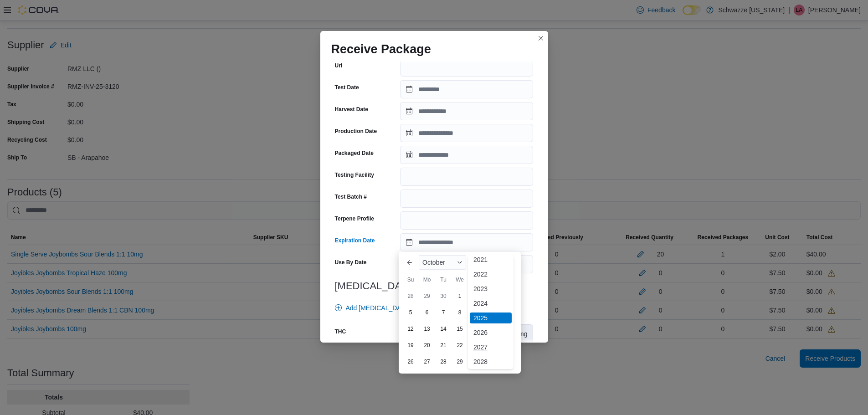 The height and width of the screenshot is (415, 868). What do you see at coordinates (351, 262) in the screenshot?
I see `label: Use By Date` at bounding box center [351, 262].